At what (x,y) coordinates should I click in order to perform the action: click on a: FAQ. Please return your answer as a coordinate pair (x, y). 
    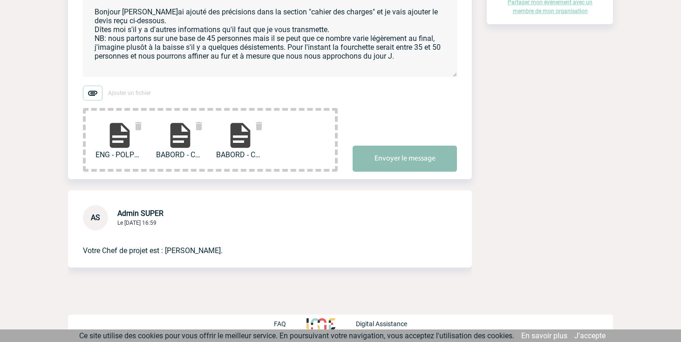
    Looking at the image, I should click on (290, 323).